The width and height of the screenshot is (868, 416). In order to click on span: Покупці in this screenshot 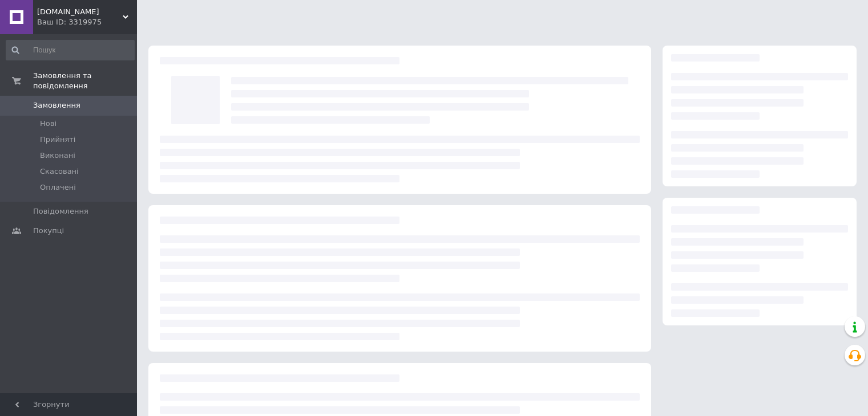, I will do `click(48, 231)`.